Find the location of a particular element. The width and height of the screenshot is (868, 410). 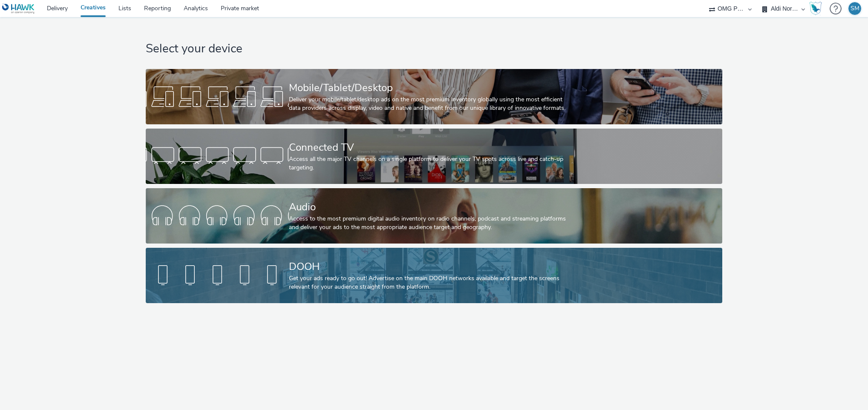

a: AudioAccess to the most premium digital audio inventory on radio channels, podcast and streaming ... is located at coordinates (434, 216).